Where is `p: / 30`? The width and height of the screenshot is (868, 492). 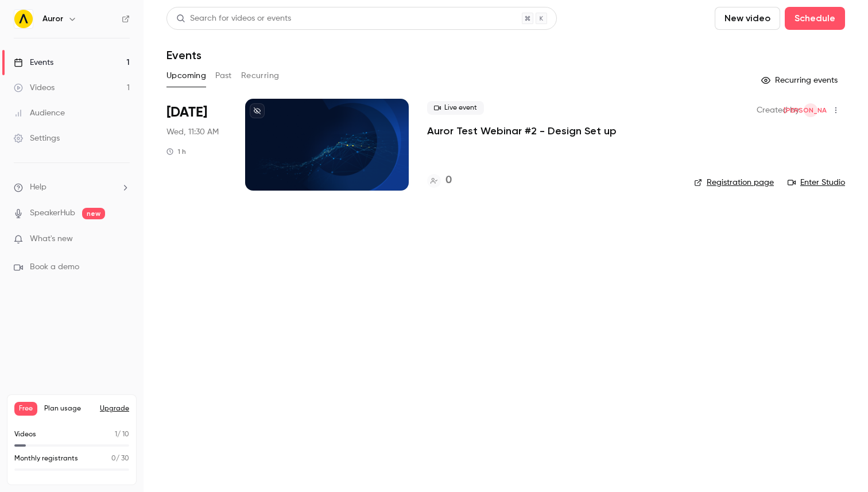 p: / 30 is located at coordinates (120, 458).